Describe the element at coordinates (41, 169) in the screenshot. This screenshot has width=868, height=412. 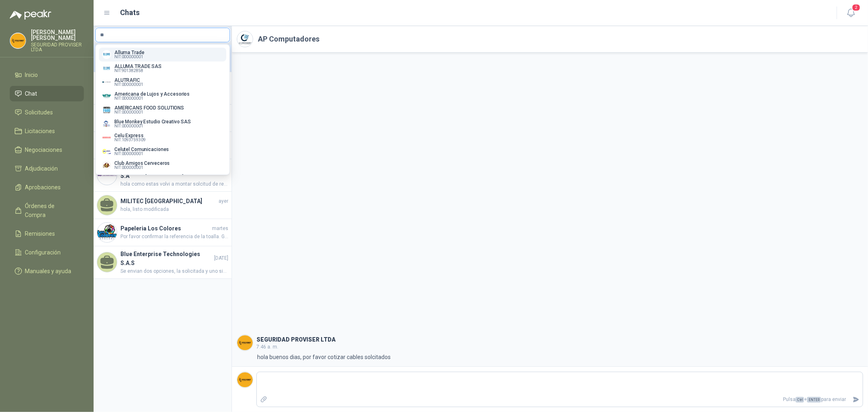
I see `span: Adjudicación` at that location.